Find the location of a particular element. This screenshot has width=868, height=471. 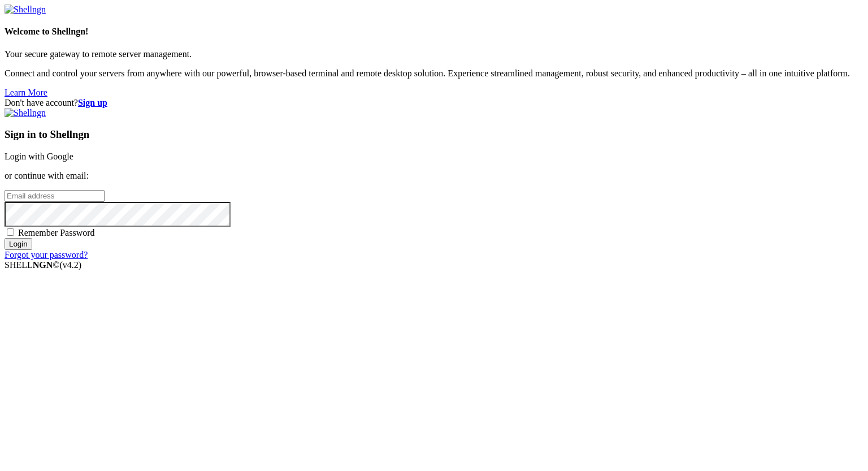

a: Sign up is located at coordinates (93, 102).